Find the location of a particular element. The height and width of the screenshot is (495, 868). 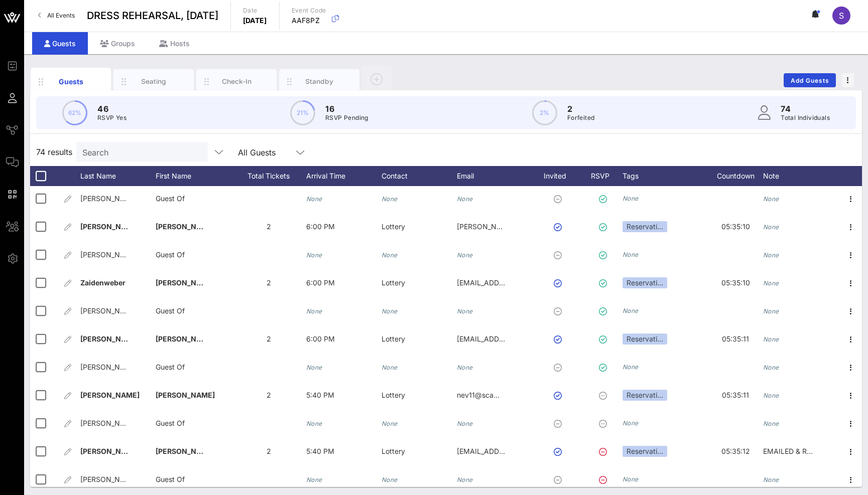

div: Seating is located at coordinates (154, 82).